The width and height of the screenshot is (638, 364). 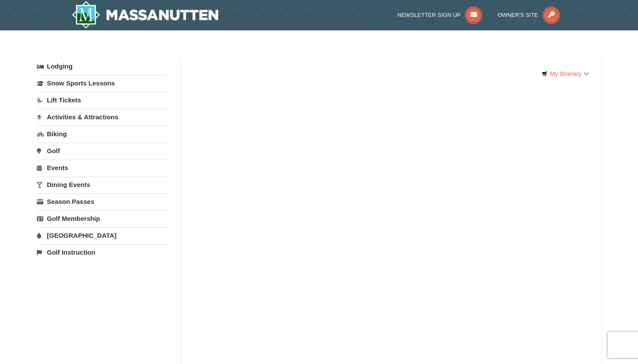 What do you see at coordinates (519, 15) in the screenshot?
I see `span: Owner's Site` at bounding box center [519, 15].